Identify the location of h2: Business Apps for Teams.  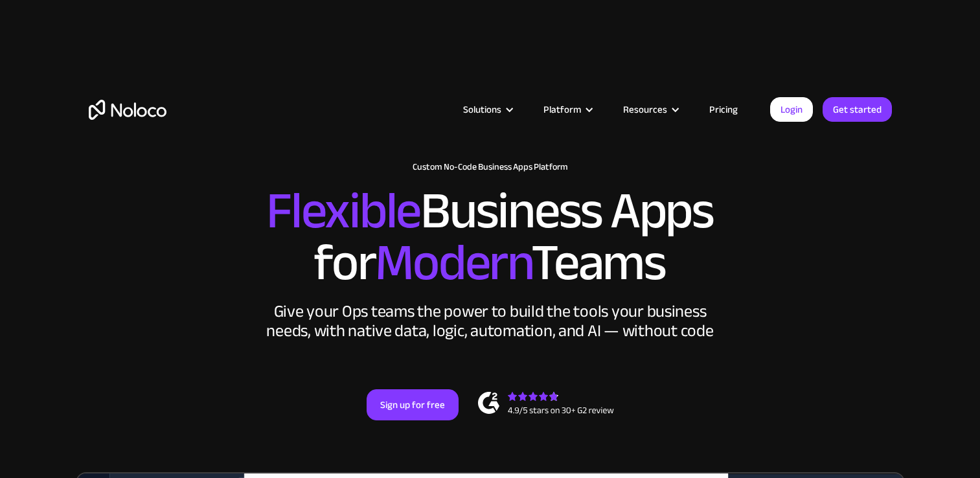
(490, 237).